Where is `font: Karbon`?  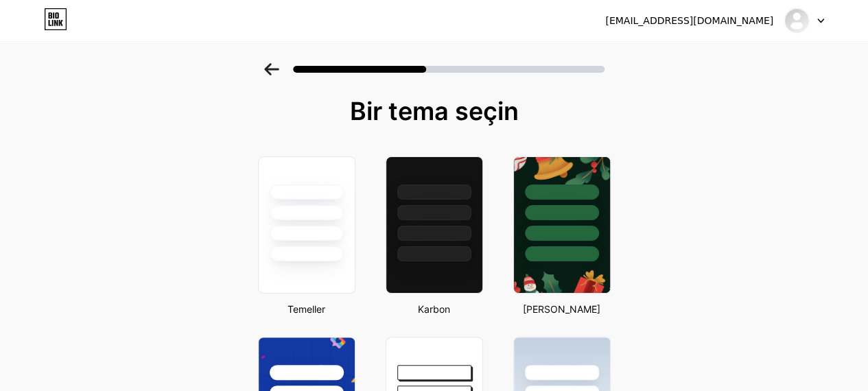
font: Karbon is located at coordinates (434, 309).